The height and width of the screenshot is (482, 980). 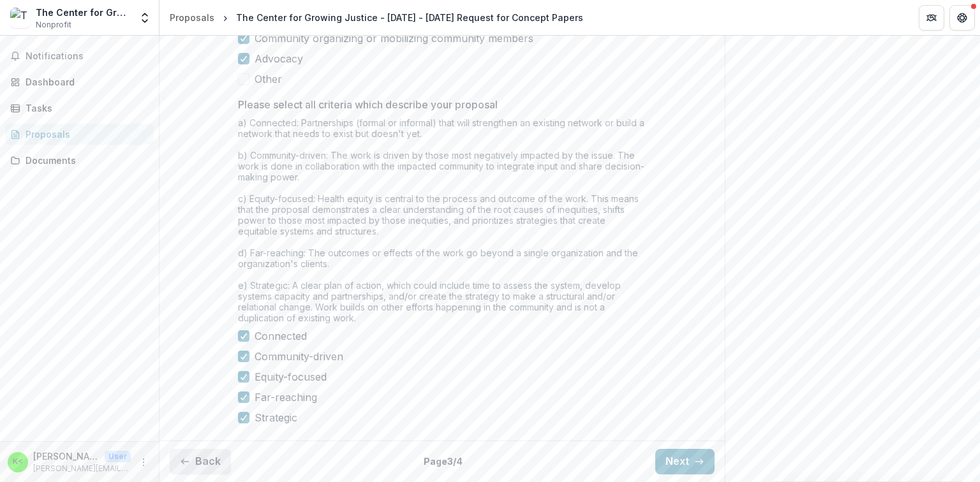 What do you see at coordinates (79, 56) in the screenshot?
I see `button: Notifications` at bounding box center [79, 56].